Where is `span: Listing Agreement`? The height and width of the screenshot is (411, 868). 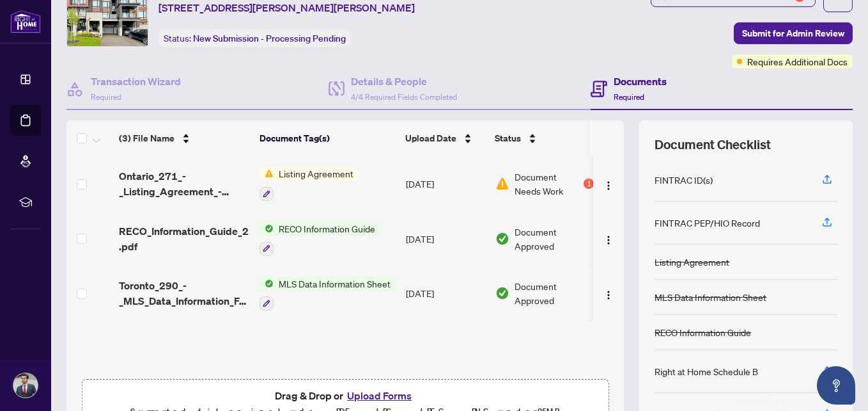
span: Listing Agreement is located at coordinates (316, 173).